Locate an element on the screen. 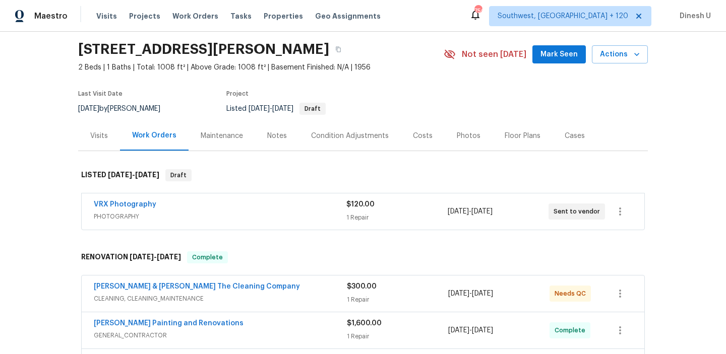 This screenshot has width=726, height=354. span: Work Orders is located at coordinates (195, 16).